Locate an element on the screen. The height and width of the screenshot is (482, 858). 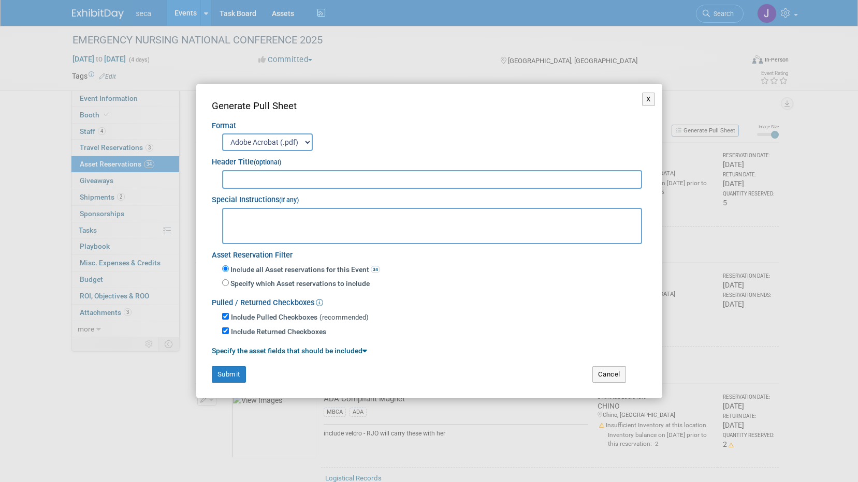
small: (optional) is located at coordinates (267, 163).